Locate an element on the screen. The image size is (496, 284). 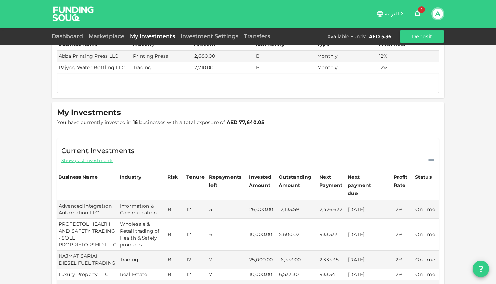
div: Profit Rate is located at coordinates (403, 181).